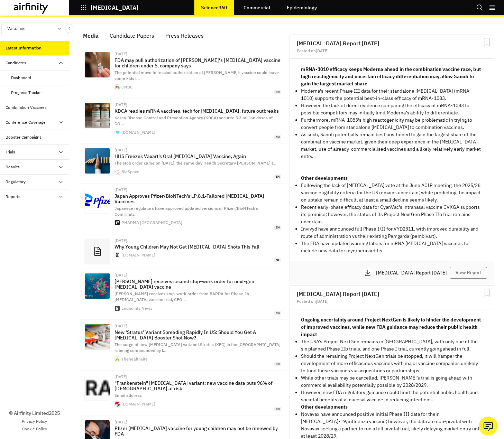  Describe the element at coordinates (21, 78) in the screenshot. I see `div: Dashboard` at that location.